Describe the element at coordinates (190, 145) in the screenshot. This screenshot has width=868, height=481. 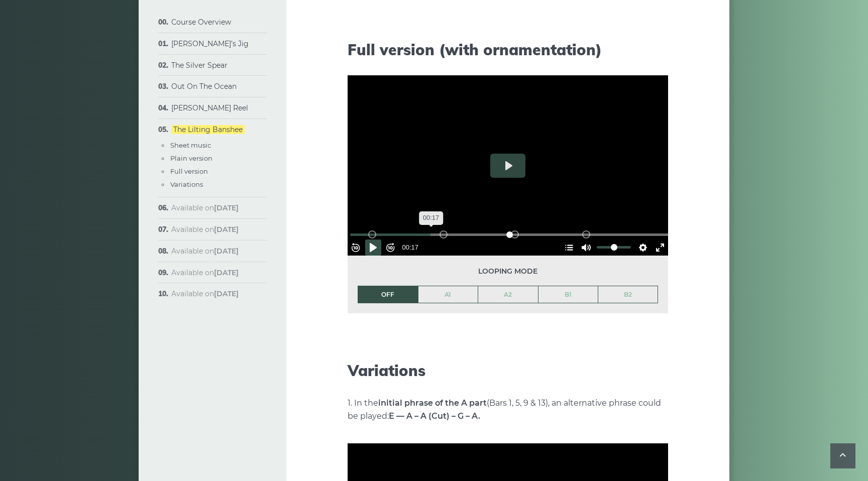
I see `a: Sheet music` at that location.